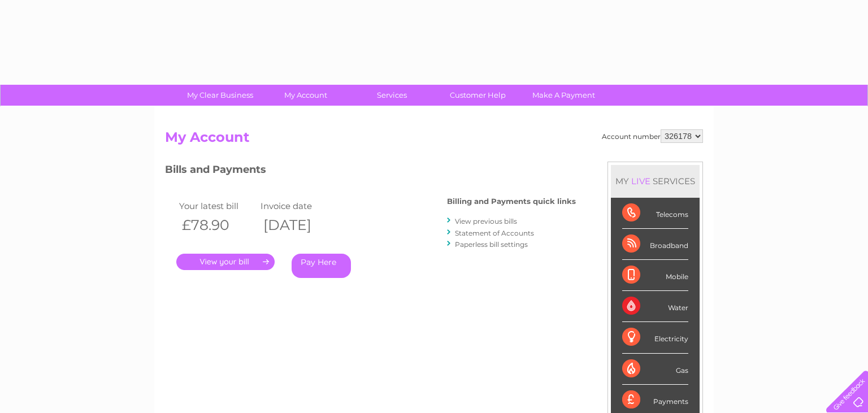 The height and width of the screenshot is (413, 868). Describe the element at coordinates (219, 95) in the screenshot. I see `a: My Clear Business` at that location.